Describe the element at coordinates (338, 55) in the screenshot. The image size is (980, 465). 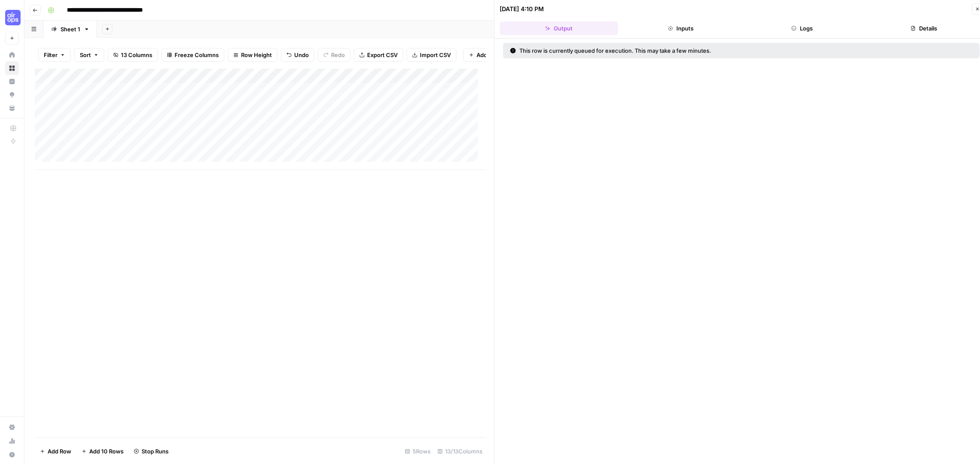
I see `span: Redo` at that location.